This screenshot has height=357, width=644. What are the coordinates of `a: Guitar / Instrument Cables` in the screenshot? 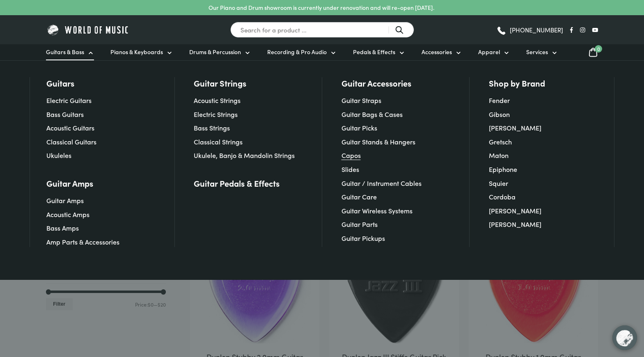 It's located at (381, 183).